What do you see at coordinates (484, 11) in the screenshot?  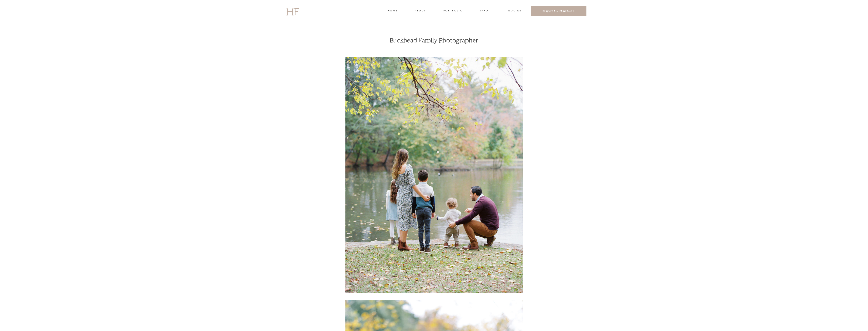 I see `a: INFO` at bounding box center [484, 11].